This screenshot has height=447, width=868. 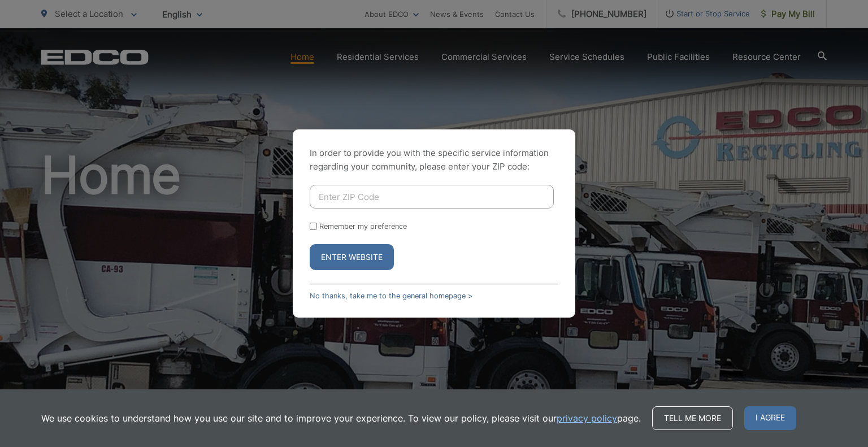 What do you see at coordinates (432, 197) in the screenshot?
I see `input: Enter ZIP Code` at bounding box center [432, 197].